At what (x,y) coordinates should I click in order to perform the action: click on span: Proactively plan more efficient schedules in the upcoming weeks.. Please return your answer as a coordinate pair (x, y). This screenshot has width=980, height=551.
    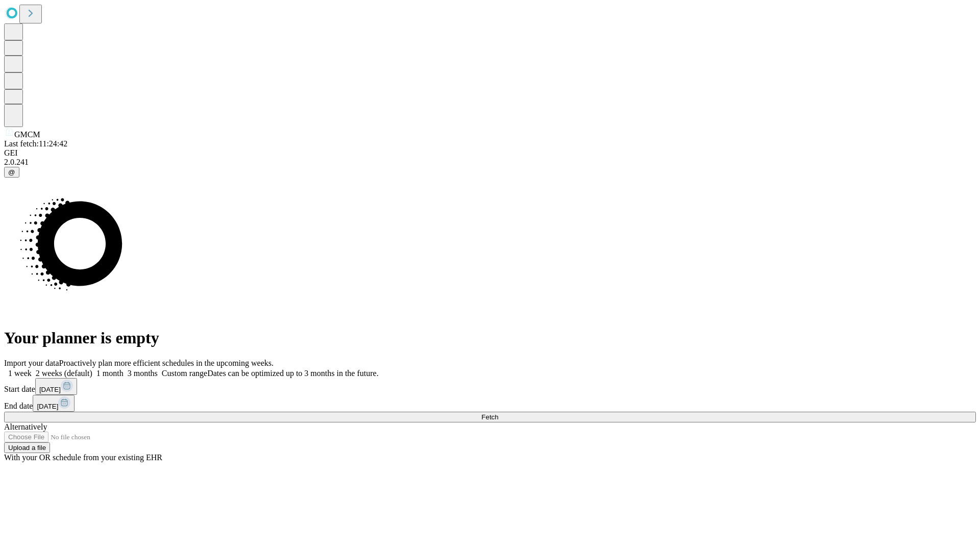
    Looking at the image, I should click on (166, 362).